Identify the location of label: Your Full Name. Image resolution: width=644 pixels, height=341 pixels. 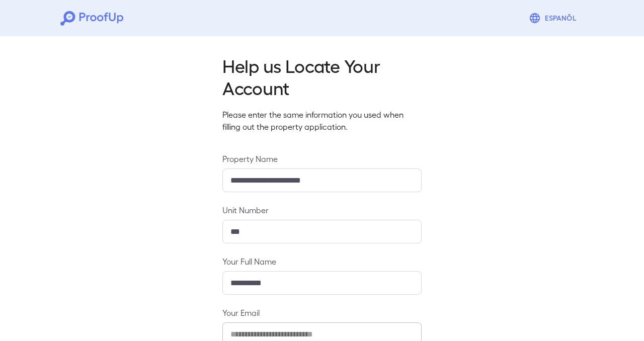
(322, 261).